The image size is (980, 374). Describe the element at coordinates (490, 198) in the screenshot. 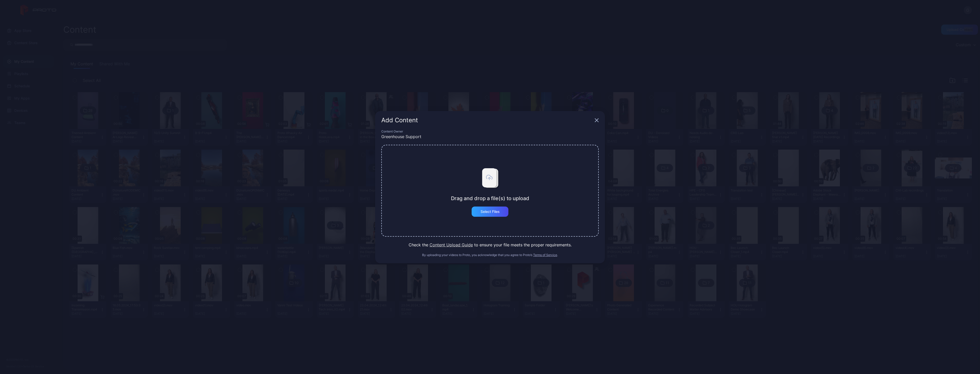

I see `div: Drag and drop a file(s) to upload` at that location.